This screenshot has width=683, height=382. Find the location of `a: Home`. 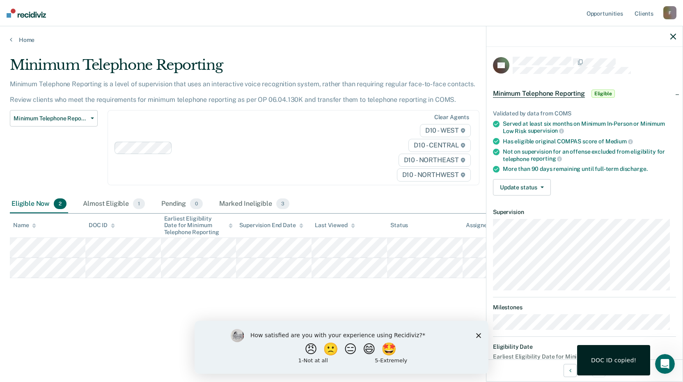

a: Home is located at coordinates (342, 40).